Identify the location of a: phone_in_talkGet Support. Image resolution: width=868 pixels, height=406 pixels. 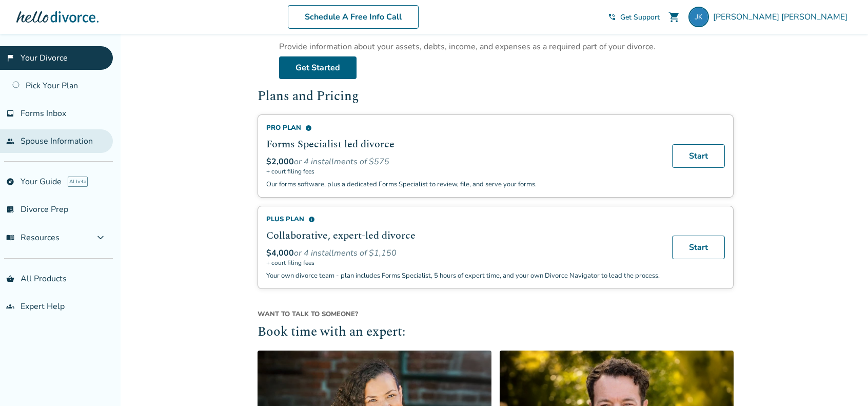
(633, 17).